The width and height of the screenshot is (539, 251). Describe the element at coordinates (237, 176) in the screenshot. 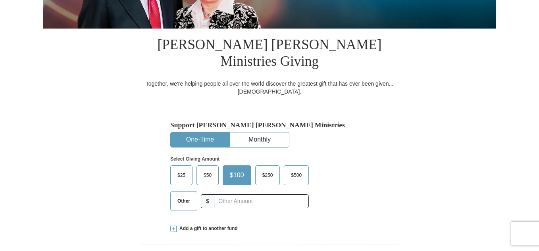

I see `span: $100` at that location.